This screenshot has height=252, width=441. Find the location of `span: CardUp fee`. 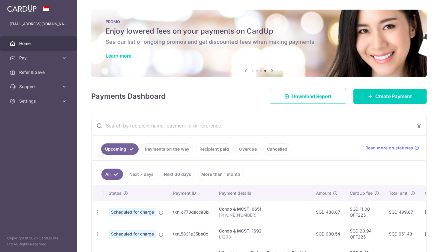

span: CardUp fee is located at coordinates (362, 193).